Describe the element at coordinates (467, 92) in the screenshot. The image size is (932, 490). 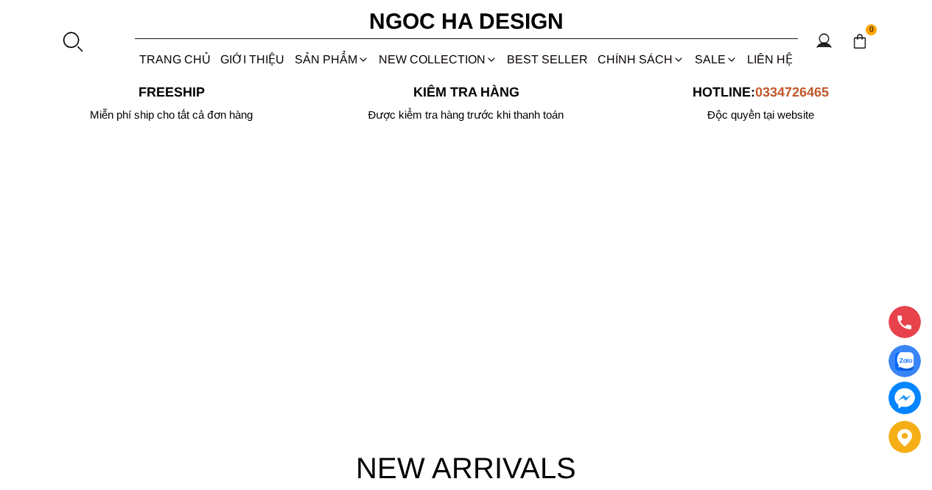
I see `font: Kiểm tra hàng` at that location.